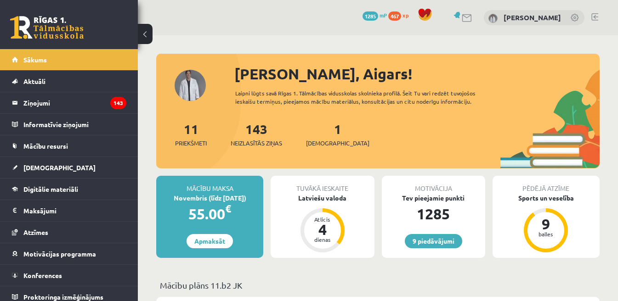 The width and height of the screenshot is (618, 301). I want to click on span: 1285, so click(370, 16).